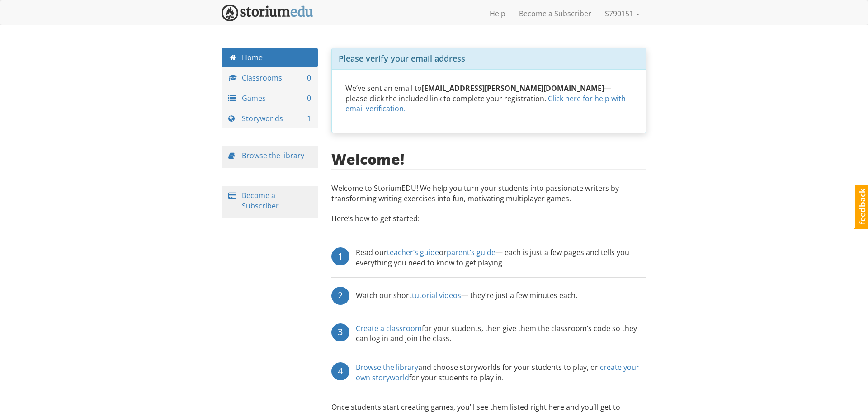 This screenshot has width=868, height=412. Describe the element at coordinates (486, 104) in the screenshot. I see `a: Click here for help with email verification.` at that location.